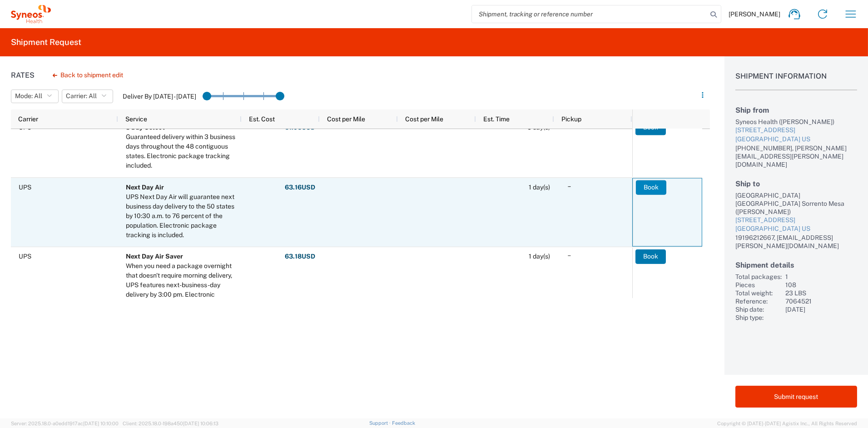 The image size is (868, 428). I want to click on button: 63.16USD, so click(300, 187).